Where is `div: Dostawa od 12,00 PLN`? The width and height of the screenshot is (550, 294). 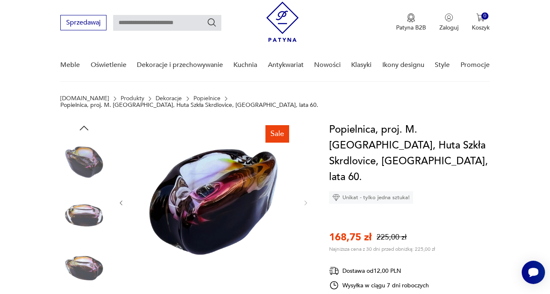 div: Dostawa od 12,00 PLN is located at coordinates (379, 271).